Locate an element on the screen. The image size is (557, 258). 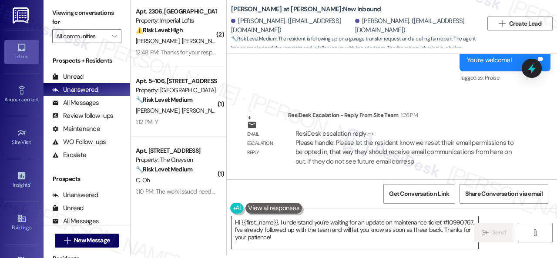
label: Viewing conversations for is located at coordinates (87, 17).